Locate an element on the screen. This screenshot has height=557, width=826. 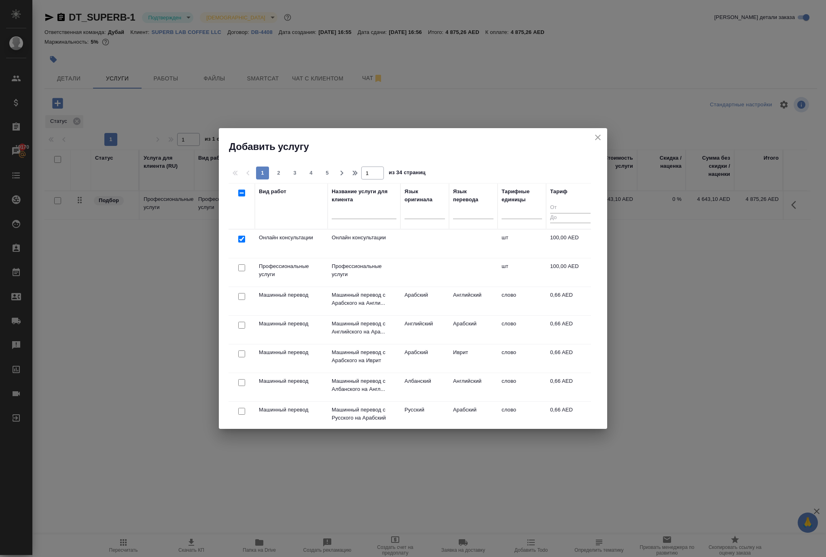
input: До is located at coordinates (570, 218).